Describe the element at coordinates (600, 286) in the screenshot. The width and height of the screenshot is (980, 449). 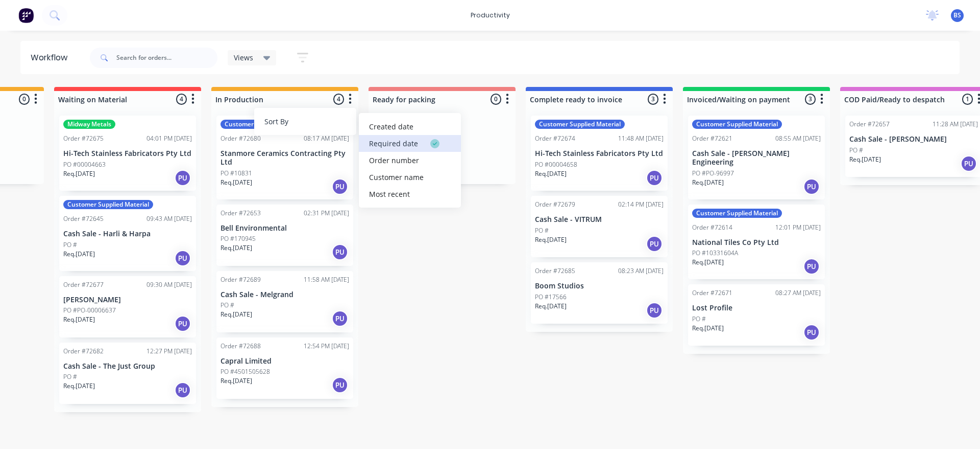
I see `p: Boom Studios` at that location.